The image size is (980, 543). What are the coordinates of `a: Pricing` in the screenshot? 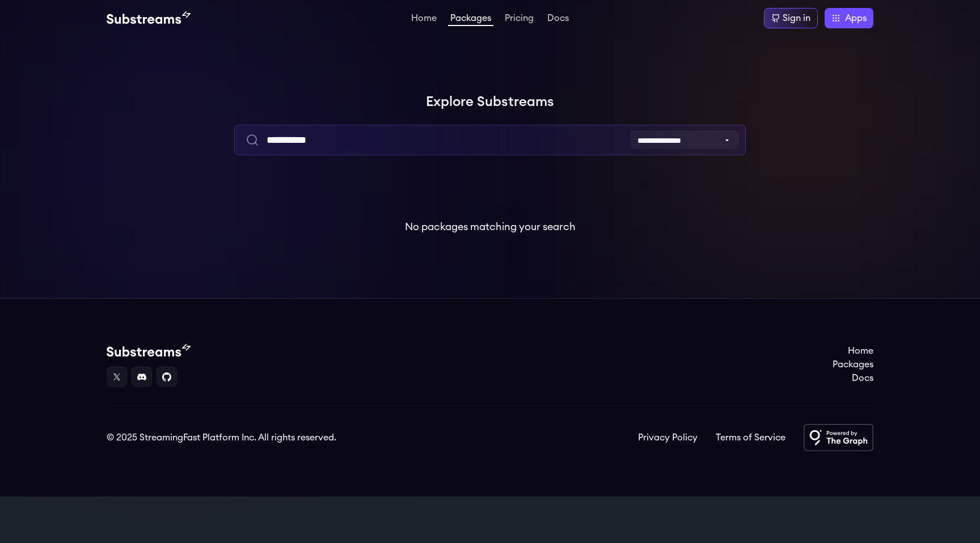 It's located at (519, 19).